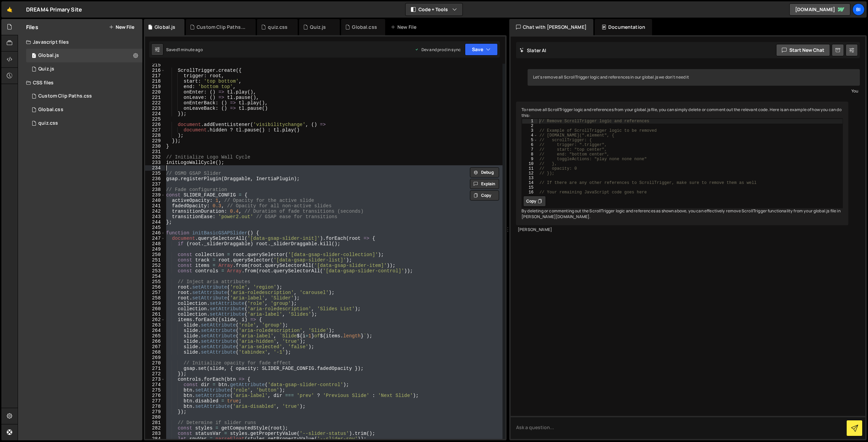 This screenshot has width=868, height=442. What do you see at coordinates (155, 71) in the screenshot?
I see `div: 216` at bounding box center [155, 71].